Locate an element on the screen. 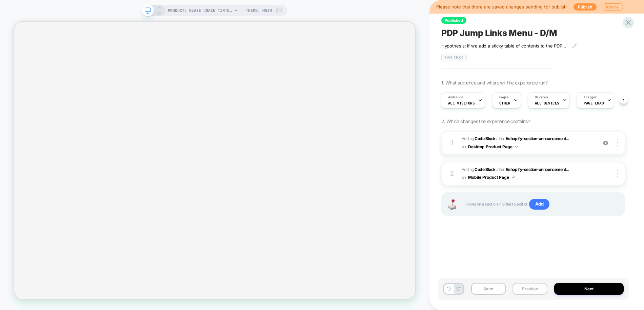  span: Trigger is located at coordinates (590, 97).